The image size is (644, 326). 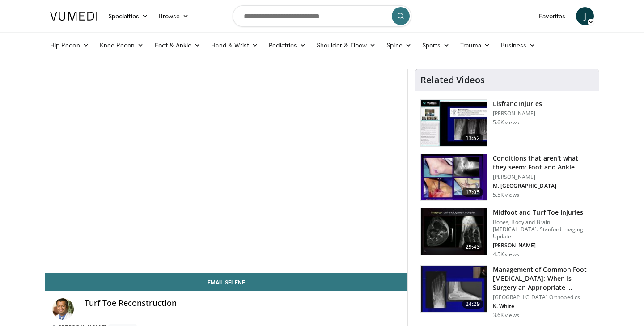 I want to click on p: 5.5K views, so click(x=506, y=195).